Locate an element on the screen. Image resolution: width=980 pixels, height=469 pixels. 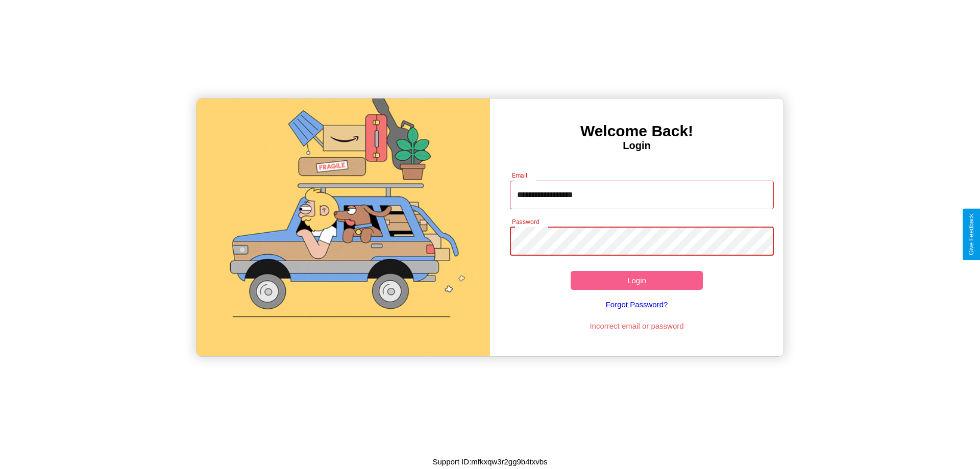
button: Login is located at coordinates (637, 280).